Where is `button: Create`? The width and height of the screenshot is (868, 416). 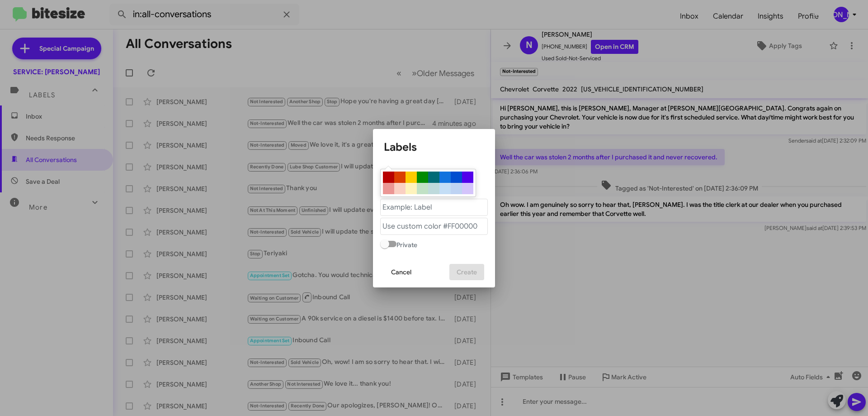
button: Create is located at coordinates (467, 272).